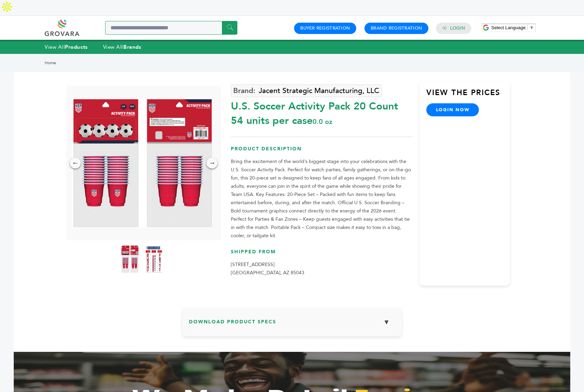  I want to click on p: Bring the excitement of the world’s biggest stage into your celebrations with the U.S. Soccer Act..., so click(322, 198).